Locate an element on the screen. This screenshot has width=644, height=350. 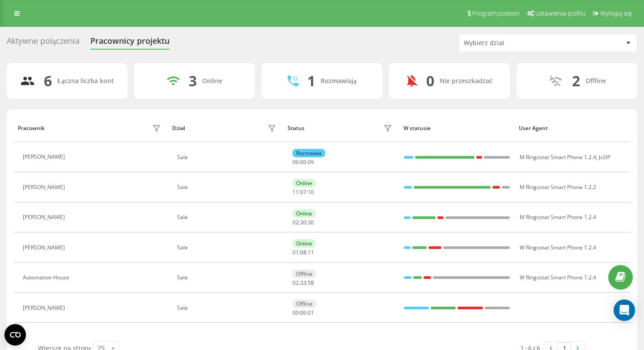
div: Status is located at coordinates (296, 128).